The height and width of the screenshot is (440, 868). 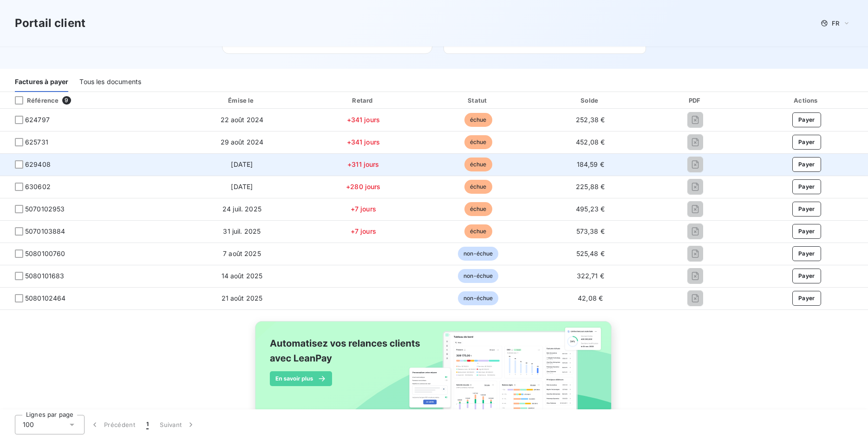 I want to click on span: 5070103884, so click(x=45, y=231).